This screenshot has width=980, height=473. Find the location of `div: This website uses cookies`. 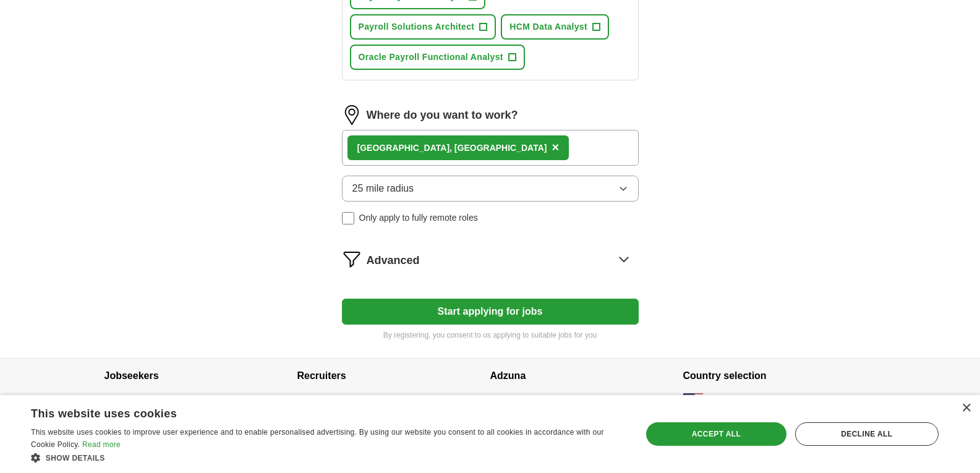

div: This website uses cookies is located at coordinates (312, 412).